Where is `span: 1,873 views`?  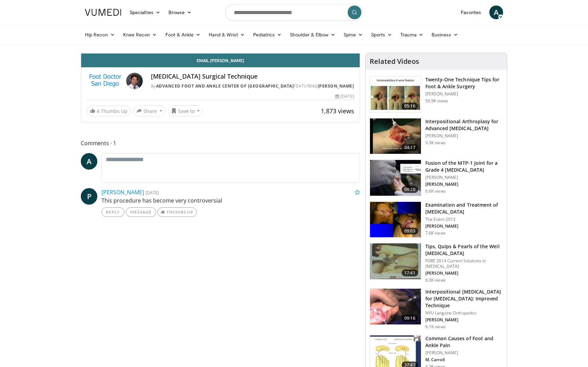 span: 1,873 views is located at coordinates (337, 111).